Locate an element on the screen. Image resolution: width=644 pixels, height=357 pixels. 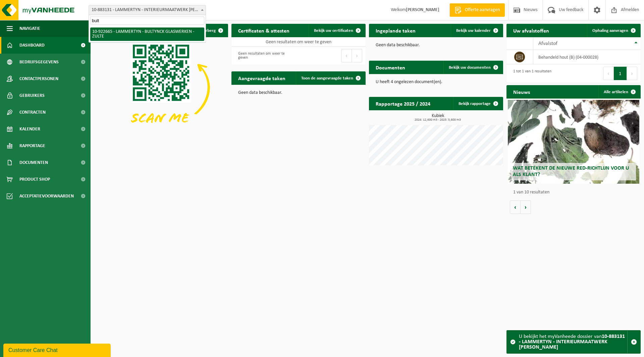
span: Verberg is located at coordinates (208, 30).